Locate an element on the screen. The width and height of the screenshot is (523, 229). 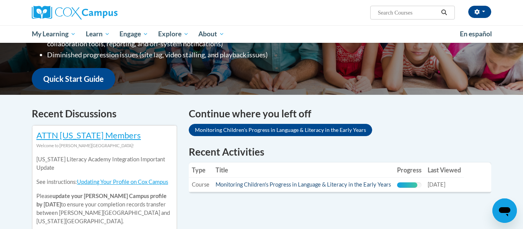
span: Explore is located at coordinates (174, 34).